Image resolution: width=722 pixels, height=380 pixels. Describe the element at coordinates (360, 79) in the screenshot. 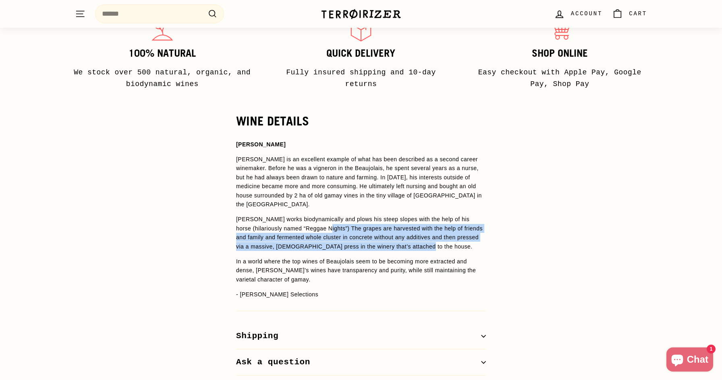

I see `p: Fully insured shipping and 10-day returns` at that location.